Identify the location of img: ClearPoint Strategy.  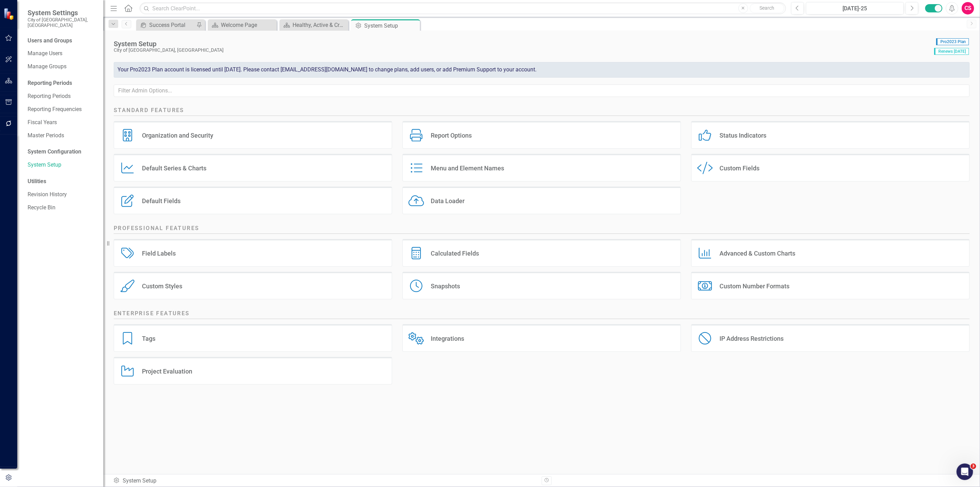
(9, 13).